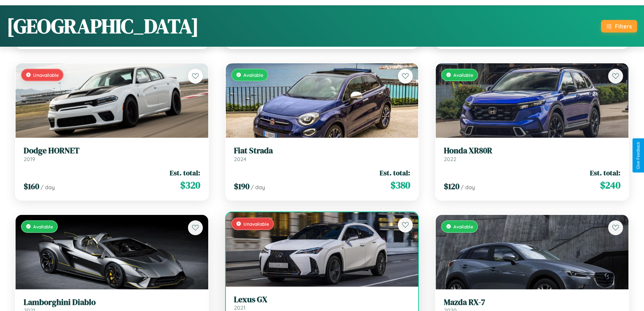  Describe the element at coordinates (322, 300) in the screenshot. I see `h3: Lexus GX` at that location.